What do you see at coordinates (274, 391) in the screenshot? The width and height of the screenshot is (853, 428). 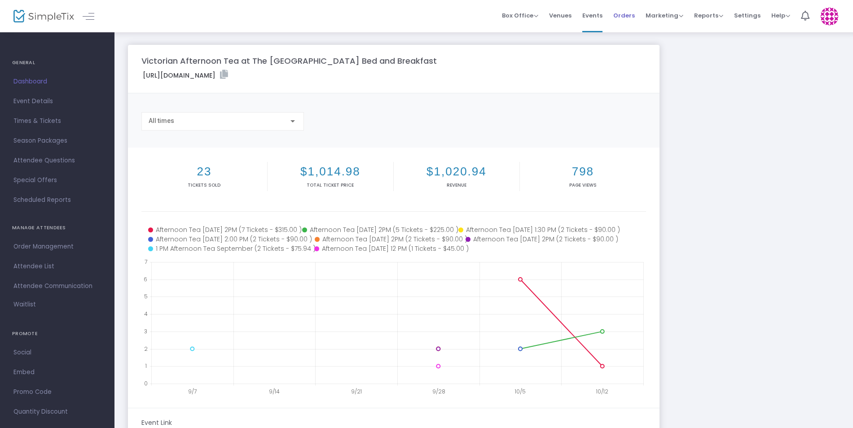 I see `text: 9/14` at bounding box center [274, 391].